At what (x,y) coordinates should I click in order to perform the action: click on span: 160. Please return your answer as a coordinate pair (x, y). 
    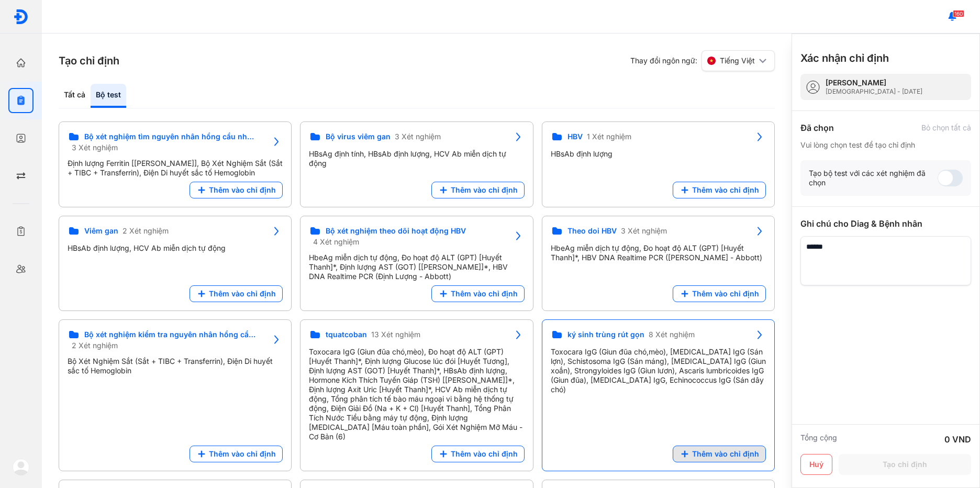
    Looking at the image, I should click on (958, 14).